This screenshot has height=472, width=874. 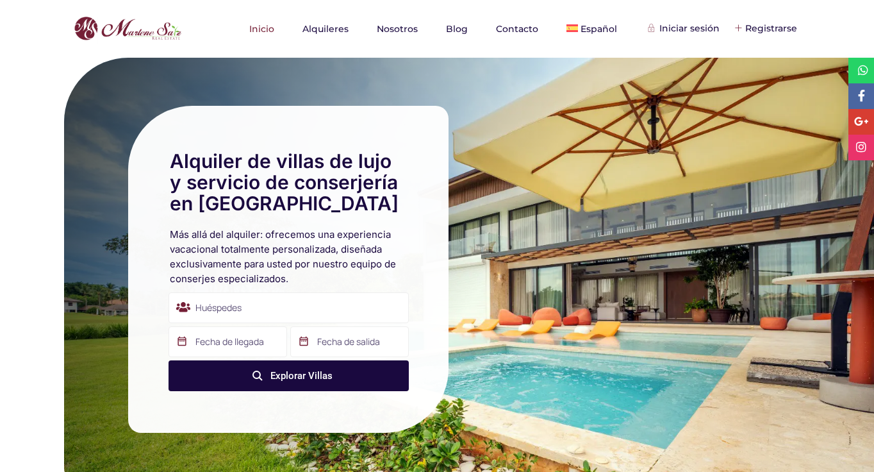 What do you see at coordinates (288, 308) in the screenshot?
I see `div: Huéspedes` at bounding box center [288, 308].